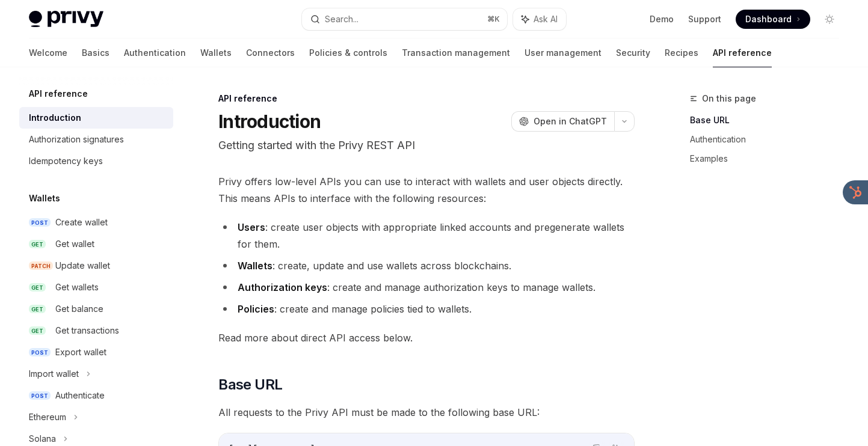 Image resolution: width=868 pixels, height=446 pixels. Describe the element at coordinates (341, 19) in the screenshot. I see `div: Search...` at that location.